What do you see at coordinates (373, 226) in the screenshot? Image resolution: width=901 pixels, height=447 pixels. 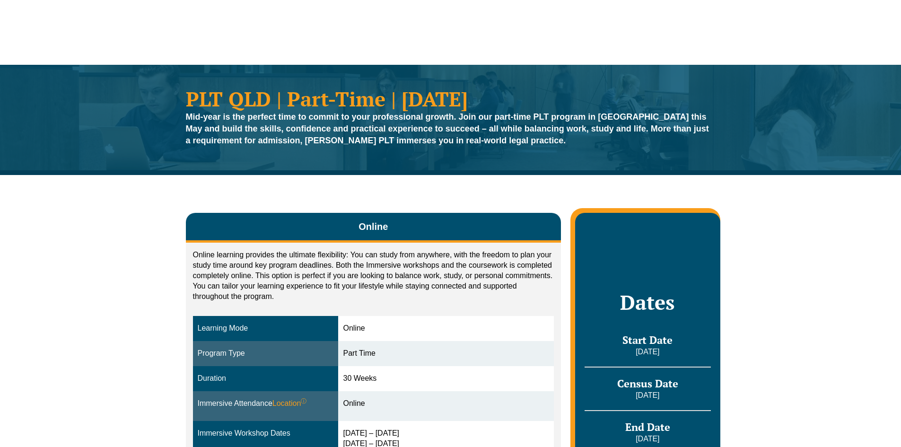 I see `span: Online` at bounding box center [373, 226].